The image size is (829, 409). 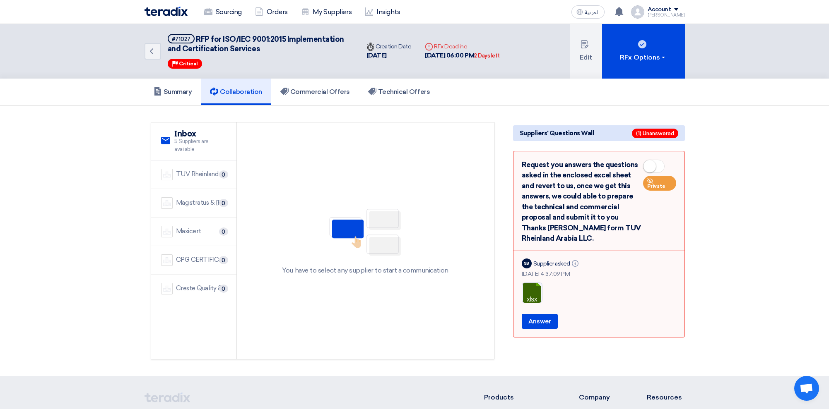 What do you see at coordinates (365, 271) in the screenshot?
I see `div: You have to select any supplier to start a communication` at bounding box center [365, 271].